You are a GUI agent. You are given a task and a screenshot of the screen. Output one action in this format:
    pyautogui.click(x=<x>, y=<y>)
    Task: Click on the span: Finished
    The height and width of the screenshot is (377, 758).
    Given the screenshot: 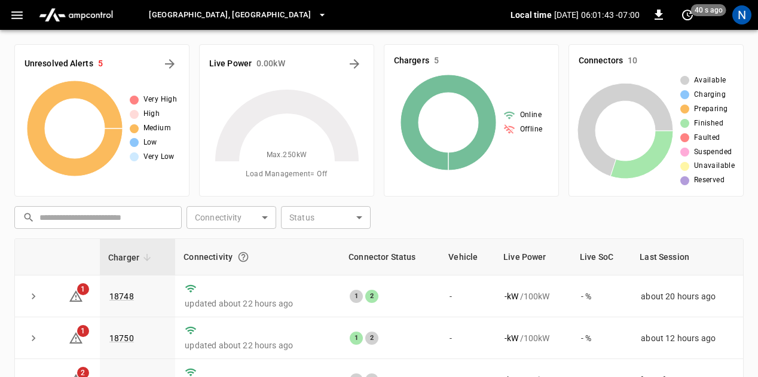 What is the action you would take?
    pyautogui.click(x=709, y=124)
    